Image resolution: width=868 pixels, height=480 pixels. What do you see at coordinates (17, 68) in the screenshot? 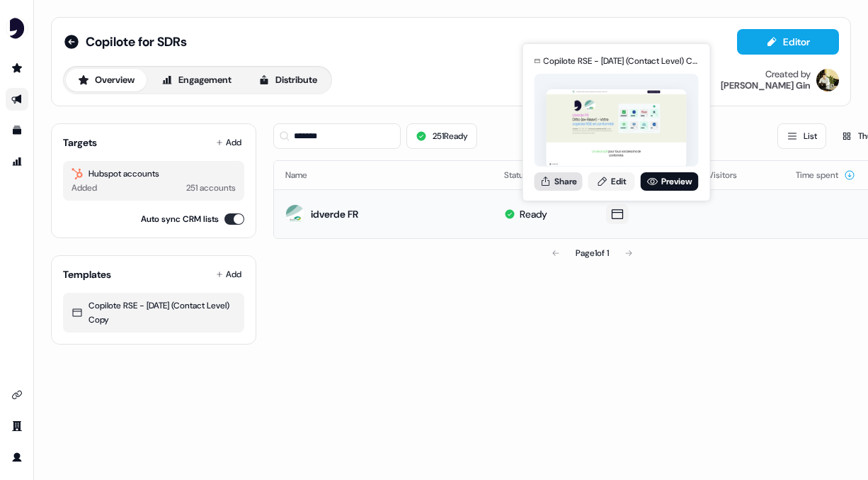
I see `a: Go to prospects` at bounding box center [17, 68].